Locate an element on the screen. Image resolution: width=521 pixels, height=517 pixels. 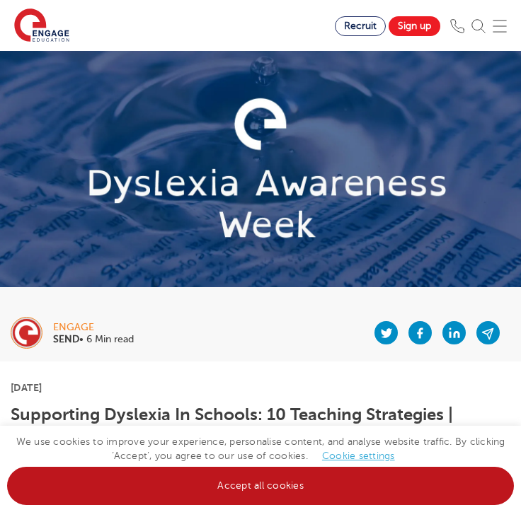
img: Engage Education is located at coordinates (42, 26).